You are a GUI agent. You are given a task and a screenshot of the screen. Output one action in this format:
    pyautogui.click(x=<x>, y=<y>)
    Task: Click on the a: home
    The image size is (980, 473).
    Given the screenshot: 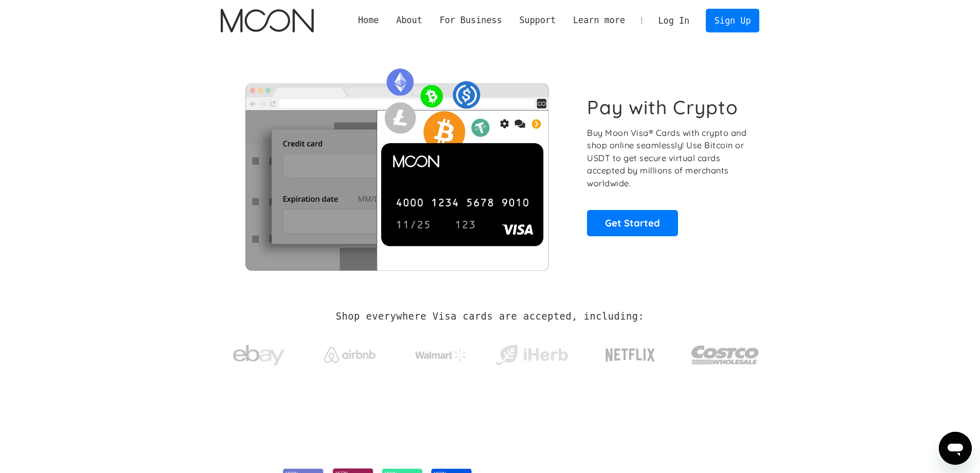 What is the action you would take?
    pyautogui.click(x=267, y=21)
    